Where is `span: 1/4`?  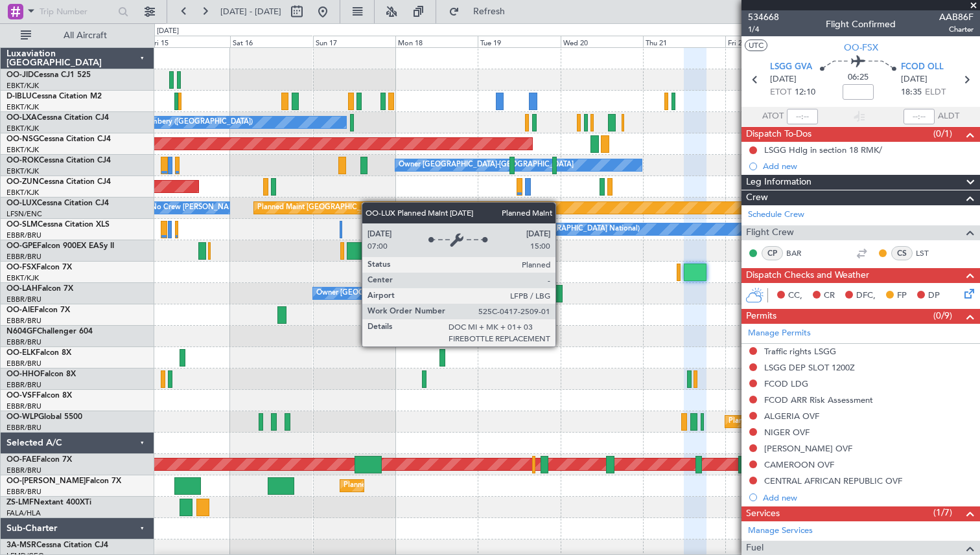
span: 1/4 is located at coordinates (764, 29).